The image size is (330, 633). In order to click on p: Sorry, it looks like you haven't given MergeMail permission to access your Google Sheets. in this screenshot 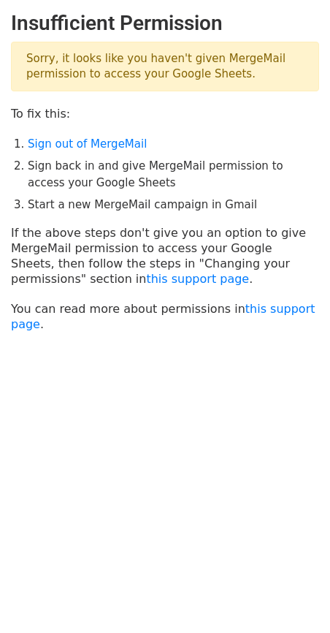, I will do `click(165, 67)`.